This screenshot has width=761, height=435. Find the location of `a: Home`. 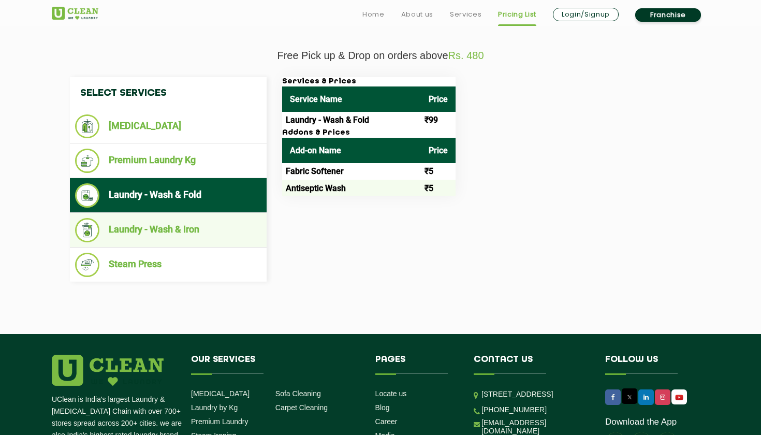

a: Home is located at coordinates (373, 14).